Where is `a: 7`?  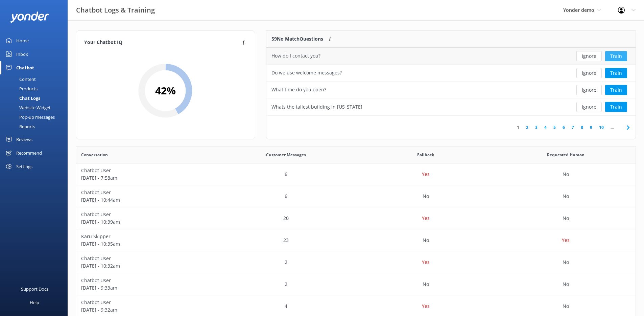 a: 7 is located at coordinates (572, 127).